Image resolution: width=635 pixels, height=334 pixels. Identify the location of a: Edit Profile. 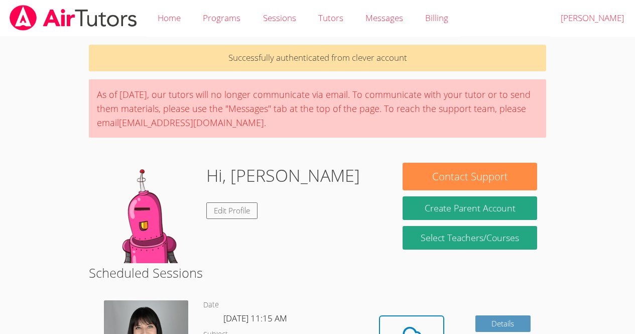
(232, 210).